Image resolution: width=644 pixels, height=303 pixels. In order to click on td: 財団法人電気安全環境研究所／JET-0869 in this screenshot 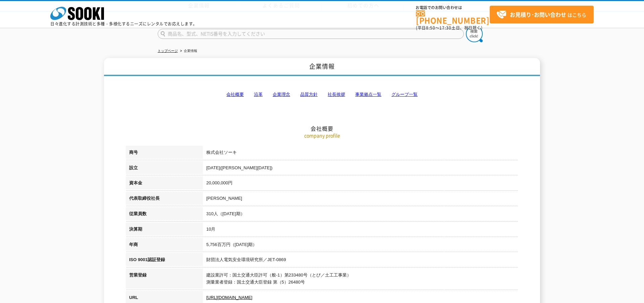, I will do `click(360, 261)`.